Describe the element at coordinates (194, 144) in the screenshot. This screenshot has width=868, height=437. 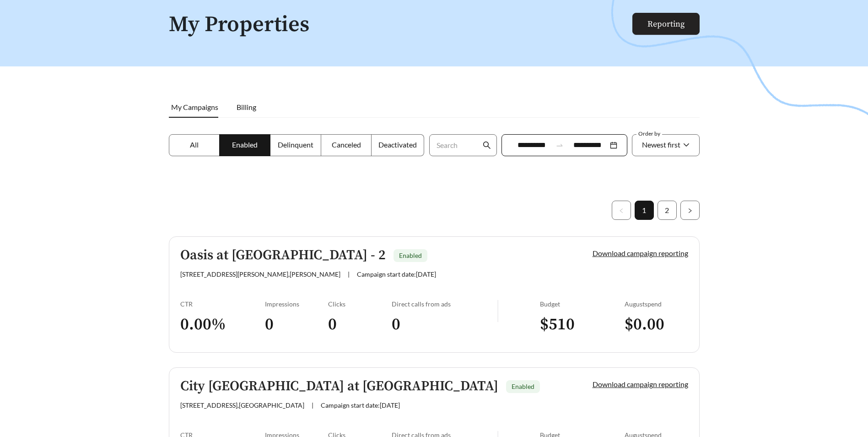
I see `span: All` at that location.